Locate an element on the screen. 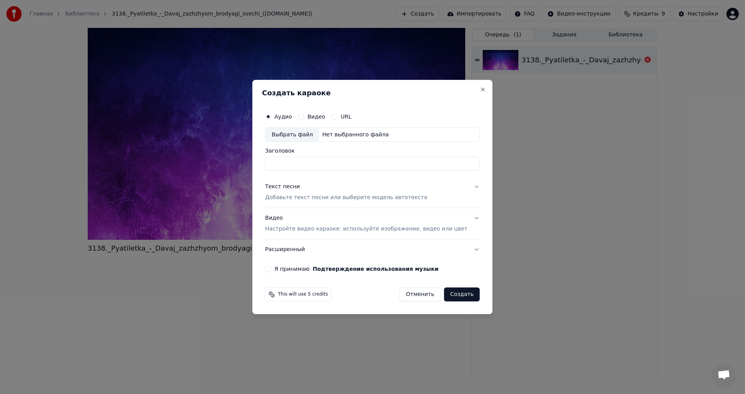 The width and height of the screenshot is (745, 394). label: Видео is located at coordinates (316, 117).